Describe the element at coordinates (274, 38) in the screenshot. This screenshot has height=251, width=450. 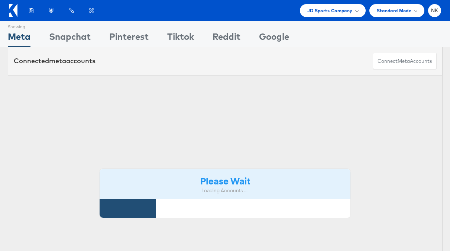
I see `div: Google` at that location.